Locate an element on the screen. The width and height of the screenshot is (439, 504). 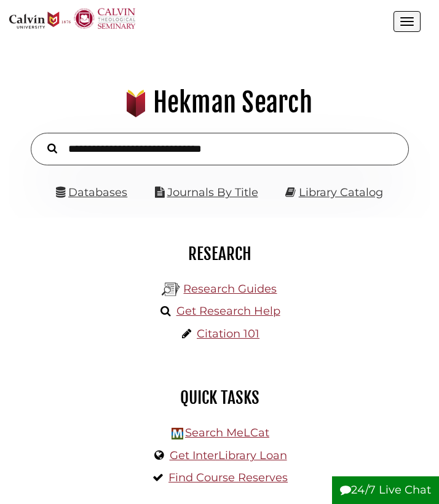
a: Library Catalog is located at coordinates (340, 192).